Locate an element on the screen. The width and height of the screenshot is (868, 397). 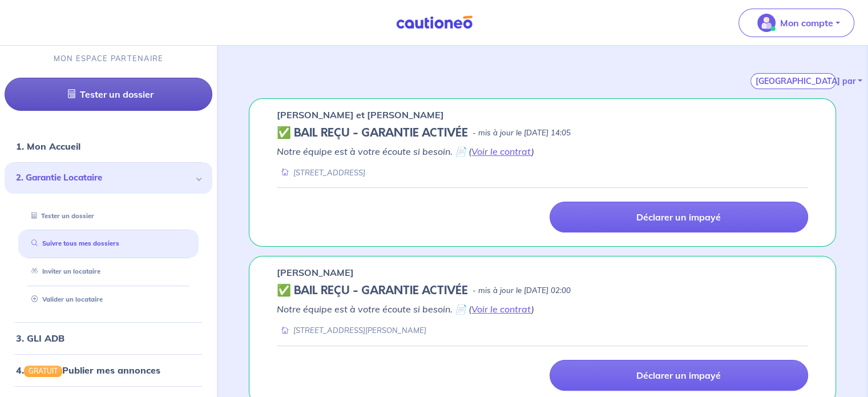
img: Cautioneo is located at coordinates (435, 22).